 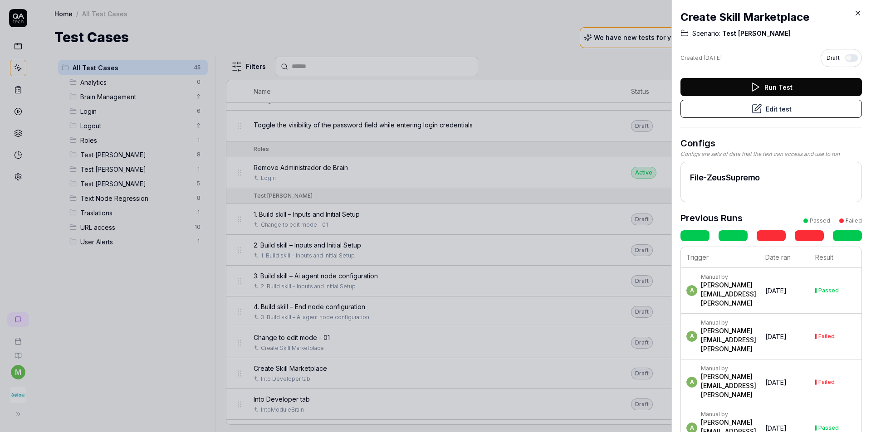 I want to click on button: Edit test, so click(x=771, y=109).